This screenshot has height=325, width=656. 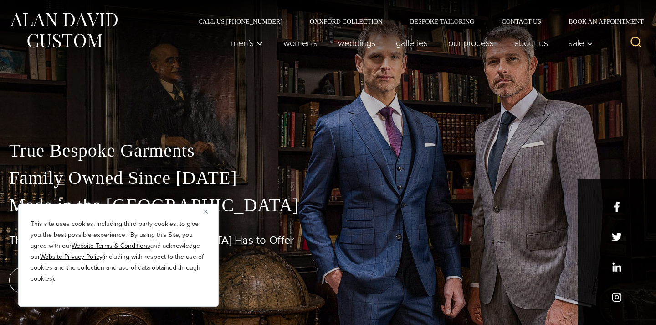 What do you see at coordinates (410, 43) in the screenshot?
I see `nav: Primary Navigation` at bounding box center [410, 43].